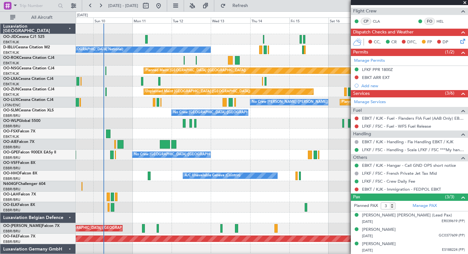  I want to click on span: Others, so click(360, 158).